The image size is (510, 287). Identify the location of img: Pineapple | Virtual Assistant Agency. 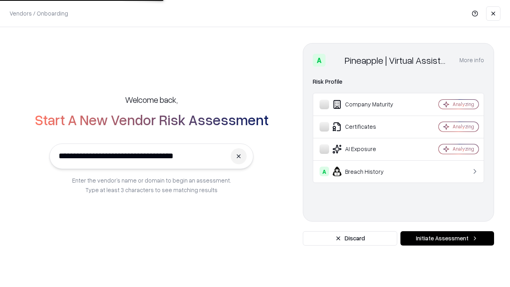
(335, 60).